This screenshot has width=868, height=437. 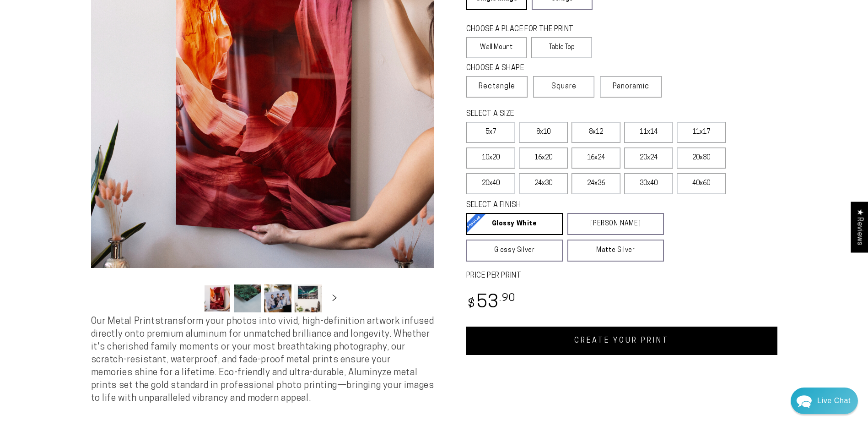 I want to click on label: 20x40, so click(x=490, y=183).